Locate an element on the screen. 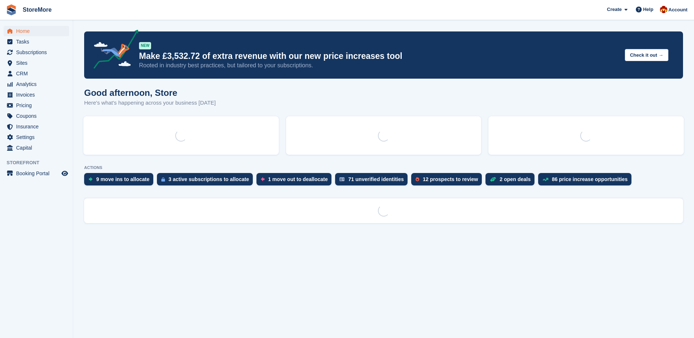  img: move_outs_to_deallocate_icon-f764333ba52eb49d3ac5e1228854f67142a1ed5810a6f6cc68b1a99e826820c5.svg is located at coordinates (263, 179).